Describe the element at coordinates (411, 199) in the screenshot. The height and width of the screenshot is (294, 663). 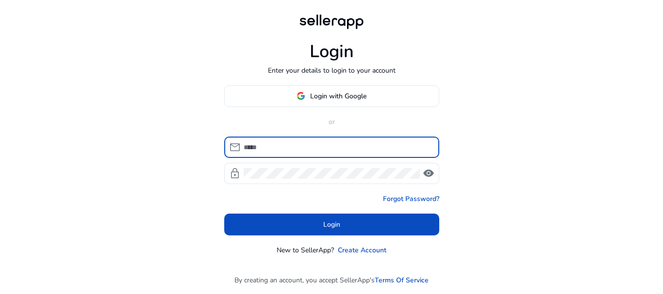
I see `a: Forgot Password?` at that location.